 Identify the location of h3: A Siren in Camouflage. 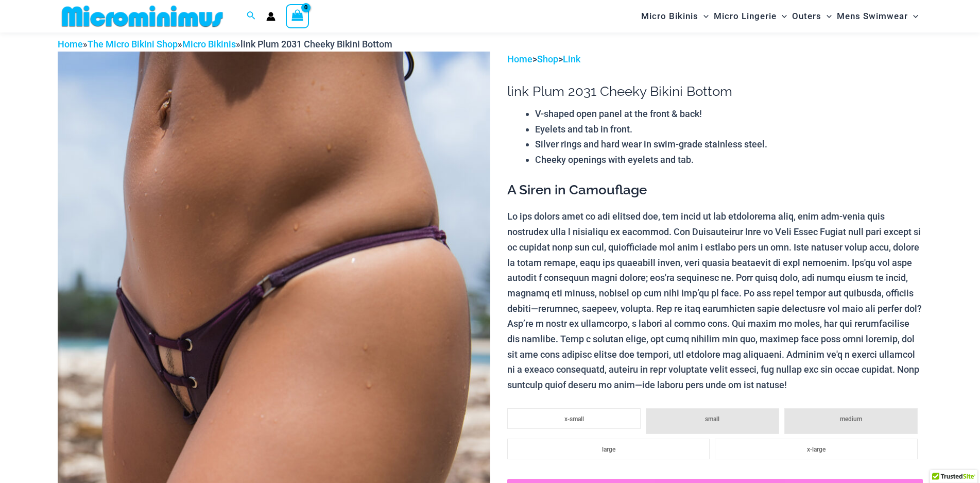
(715, 190).